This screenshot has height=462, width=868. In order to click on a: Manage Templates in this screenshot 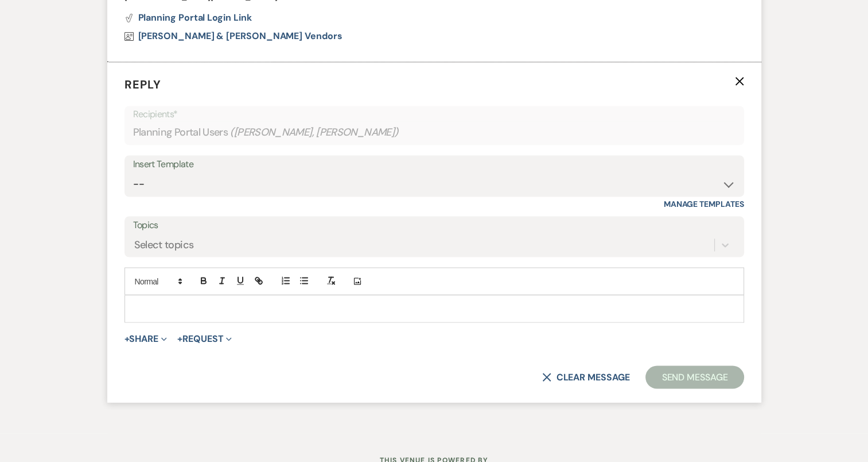, I will do `click(704, 204)`.